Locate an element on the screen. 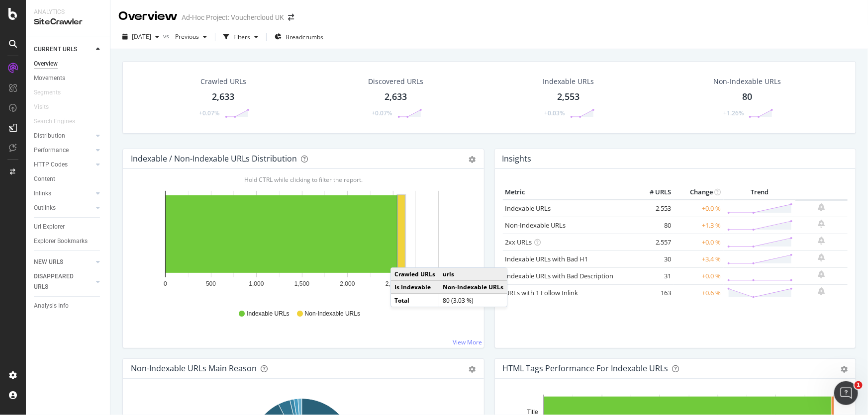 The image size is (868, 415). div: HTML Tags Performance for Indexable URLs is located at coordinates (585, 368).